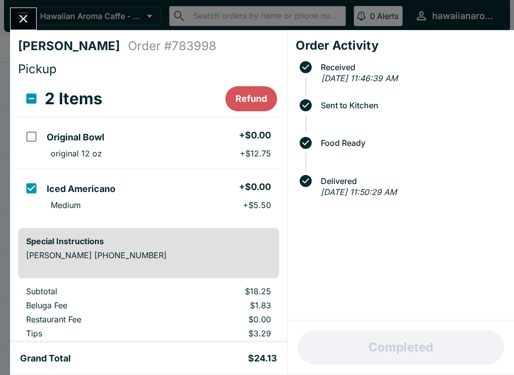 The width and height of the screenshot is (514, 375). I want to click on p: + $5.50, so click(257, 205).